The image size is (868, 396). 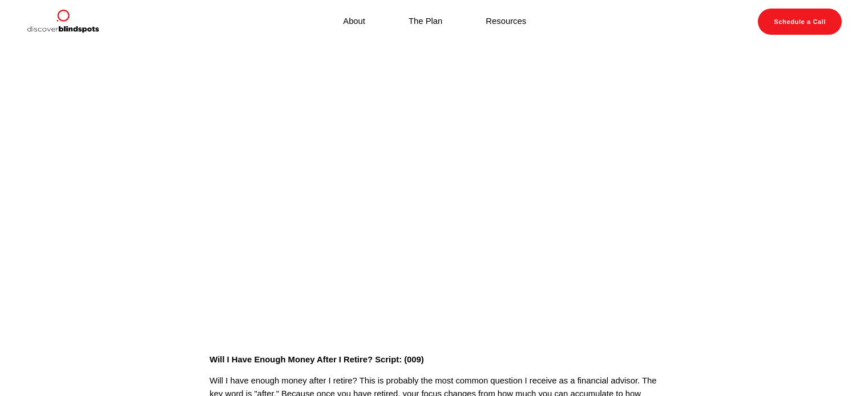 I want to click on a: Schedule a Call, so click(x=800, y=22).